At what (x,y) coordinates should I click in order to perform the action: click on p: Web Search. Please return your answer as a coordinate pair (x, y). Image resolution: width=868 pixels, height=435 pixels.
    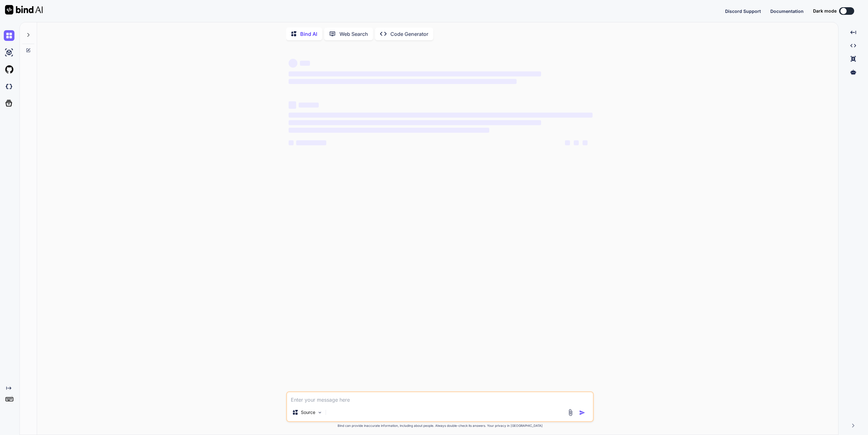
    Looking at the image, I should click on (354, 34).